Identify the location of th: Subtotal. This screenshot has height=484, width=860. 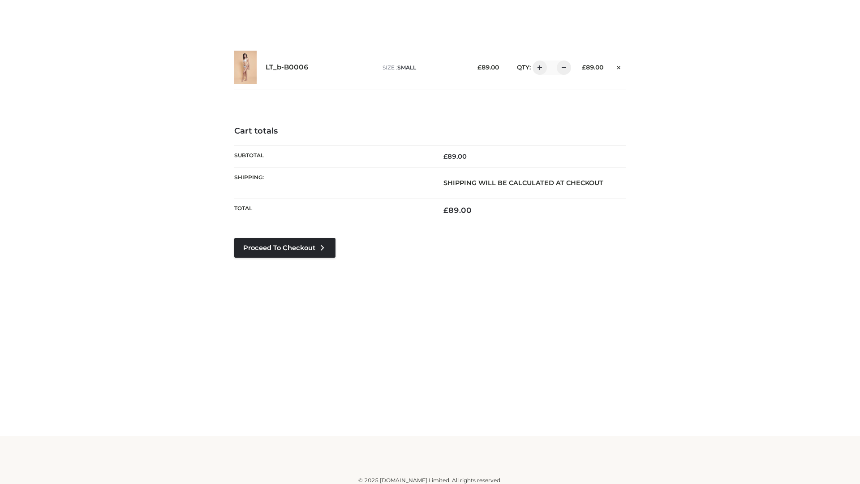
(332, 156).